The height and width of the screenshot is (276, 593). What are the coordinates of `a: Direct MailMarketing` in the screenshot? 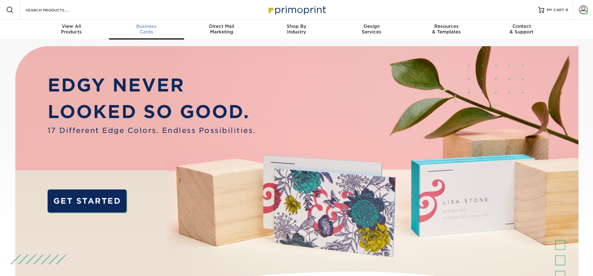 It's located at (222, 30).